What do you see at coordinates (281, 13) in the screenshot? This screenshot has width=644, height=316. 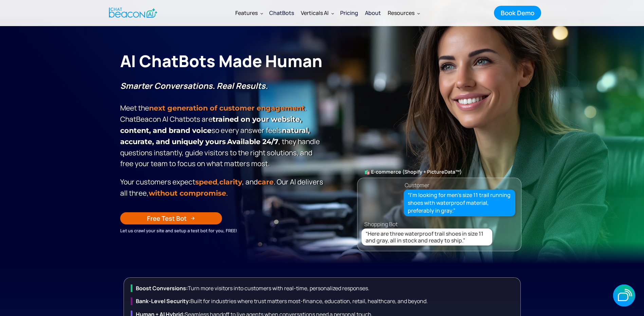 I see `div: ChatBots` at bounding box center [281, 13].